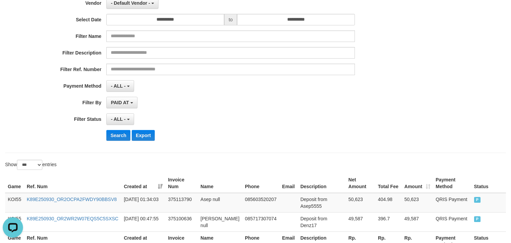 The height and width of the screenshot is (243, 511). Describe the element at coordinates (130, 3) in the screenshot. I see `span: - Default Vendor -` at that location.